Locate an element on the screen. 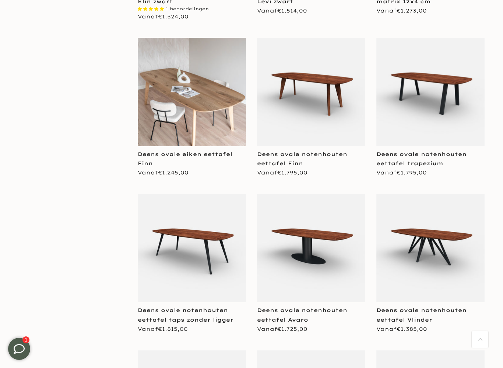  span: 1 is located at coordinates (25, 10).